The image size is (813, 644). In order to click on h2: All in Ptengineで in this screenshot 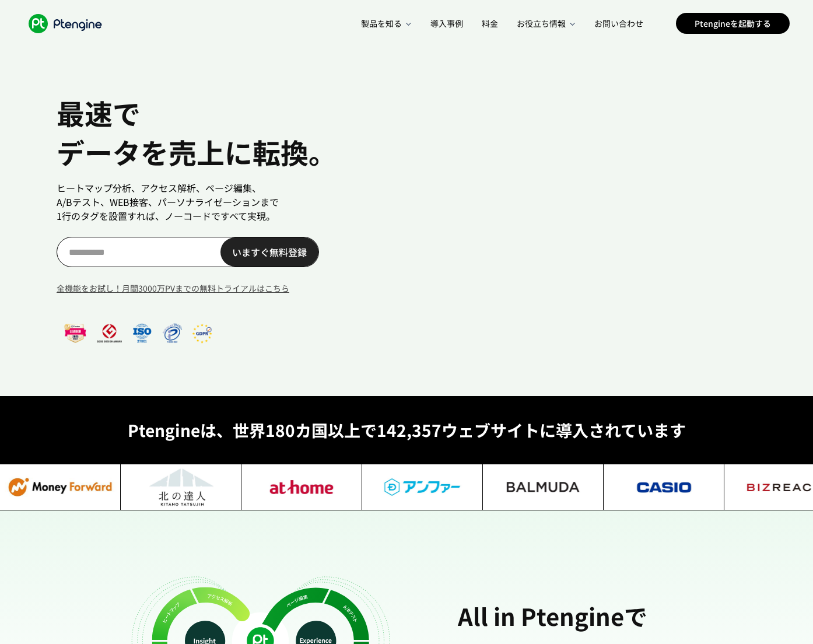, I will do `click(553, 615)`.